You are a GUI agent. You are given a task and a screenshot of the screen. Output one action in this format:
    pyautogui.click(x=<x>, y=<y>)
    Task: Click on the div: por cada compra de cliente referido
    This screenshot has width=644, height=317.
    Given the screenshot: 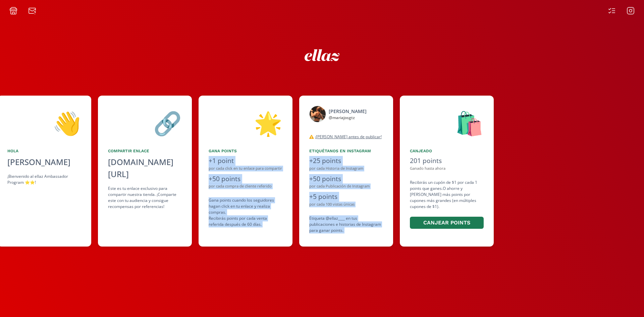 What is the action you would take?
    pyautogui.click(x=246, y=186)
    